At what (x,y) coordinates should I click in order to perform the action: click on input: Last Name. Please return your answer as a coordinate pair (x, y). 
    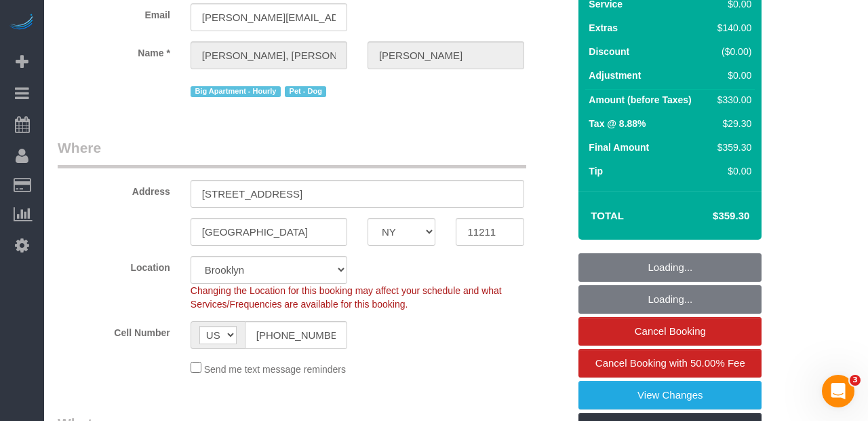
    Looking at the image, I should click on (446, 55).